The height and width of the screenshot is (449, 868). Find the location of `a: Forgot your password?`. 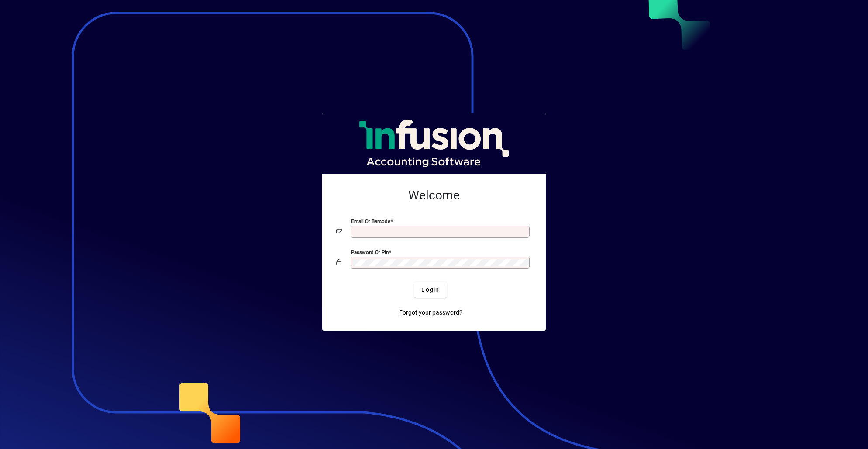

a: Forgot your password? is located at coordinates (430, 312).